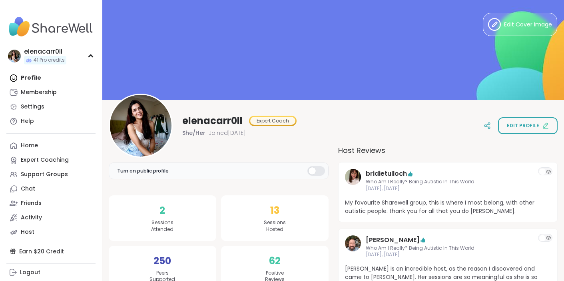 This screenshot has height=281, width=564. What do you see at coordinates (51, 27) in the screenshot?
I see `img: ShareWell Nav Logo` at bounding box center [51, 27].